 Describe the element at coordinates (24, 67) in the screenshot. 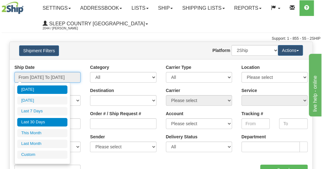

I see `label: Ship Date` at that location.